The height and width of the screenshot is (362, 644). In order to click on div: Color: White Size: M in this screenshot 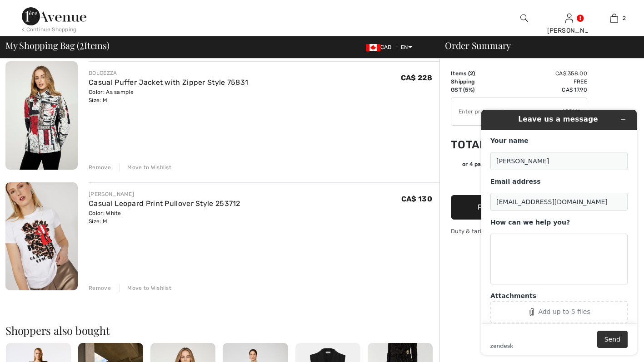, I will do `click(164, 217)`.